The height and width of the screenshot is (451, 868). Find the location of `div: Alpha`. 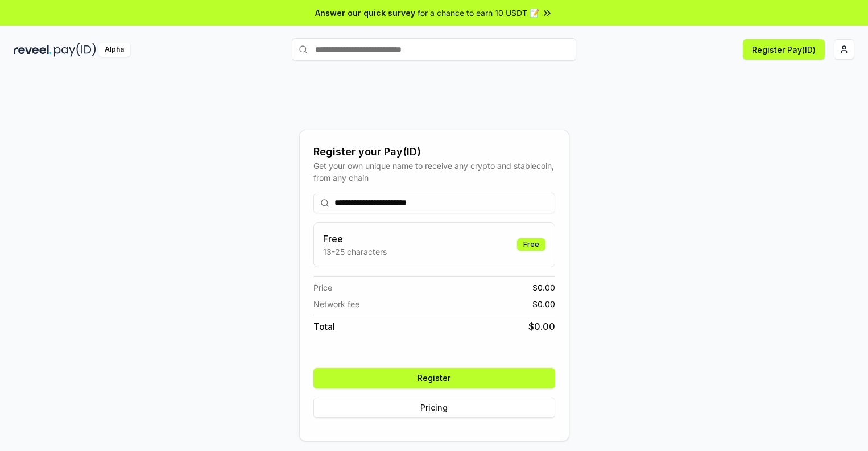

div: Alpha is located at coordinates (115, 50).